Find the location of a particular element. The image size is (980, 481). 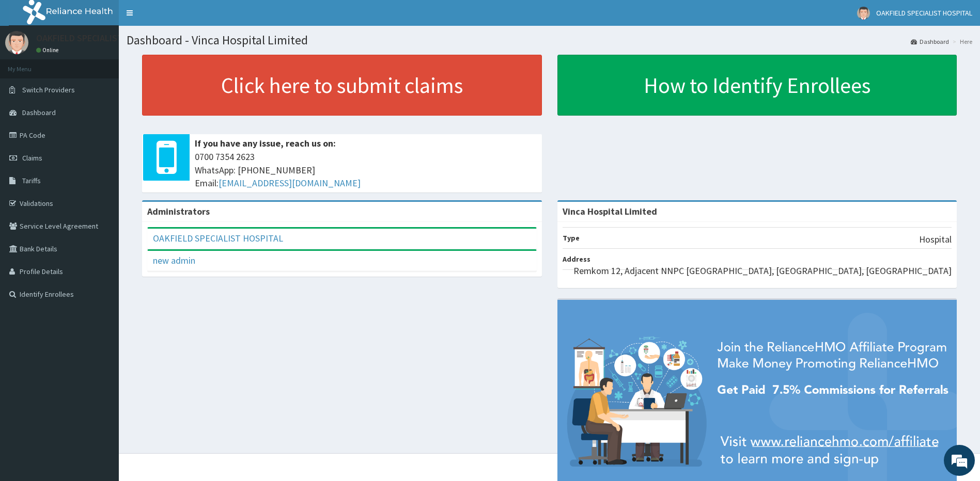

a: Dashboard is located at coordinates (930, 41).